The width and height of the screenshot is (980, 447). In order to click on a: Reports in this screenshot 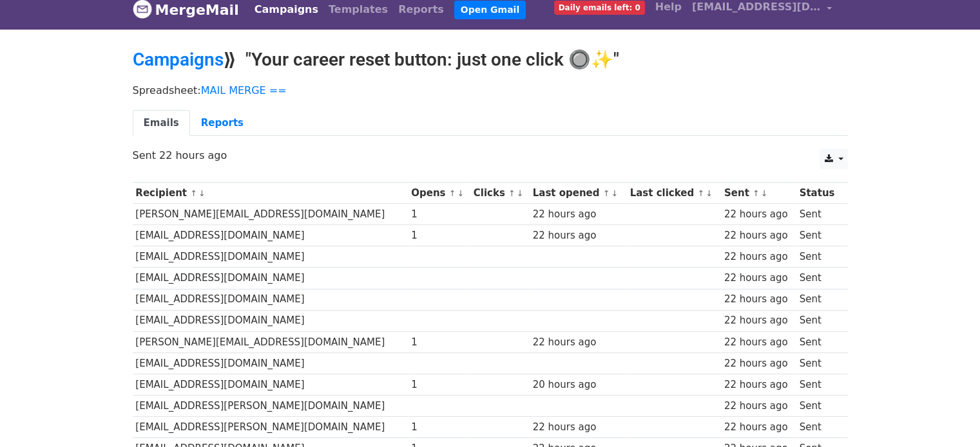, I will do `click(222, 123)`.